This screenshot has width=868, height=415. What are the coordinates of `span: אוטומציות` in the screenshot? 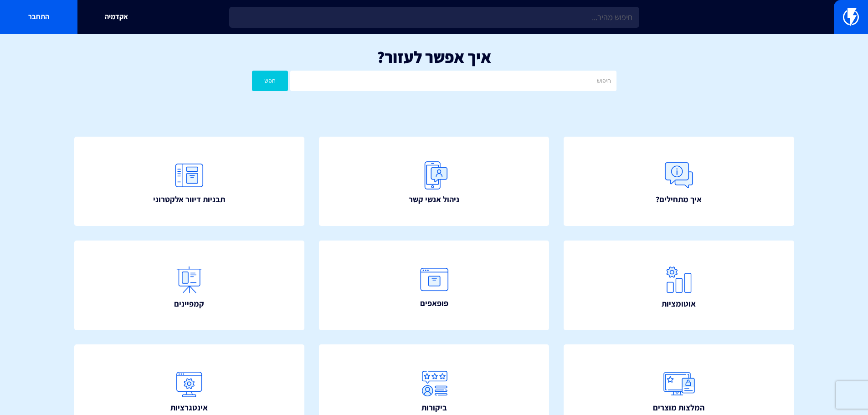 It's located at (678, 304).